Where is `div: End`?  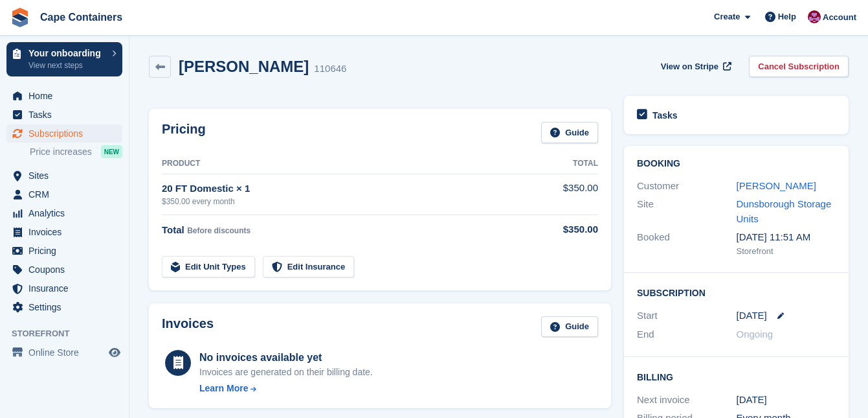 div: End is located at coordinates (687, 334).